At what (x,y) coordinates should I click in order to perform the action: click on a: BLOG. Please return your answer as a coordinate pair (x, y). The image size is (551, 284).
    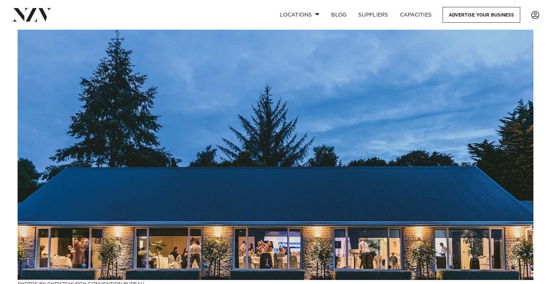
    Looking at the image, I should click on (339, 15).